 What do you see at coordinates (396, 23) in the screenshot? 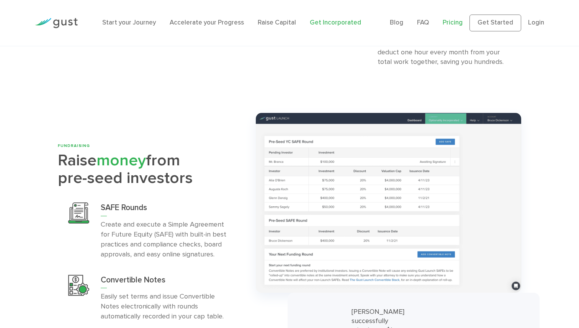
I see `a: Blog` at bounding box center [396, 23].